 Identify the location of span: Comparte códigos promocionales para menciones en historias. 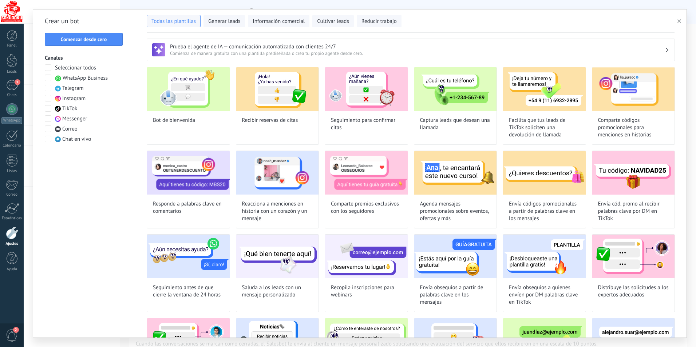
(633, 128).